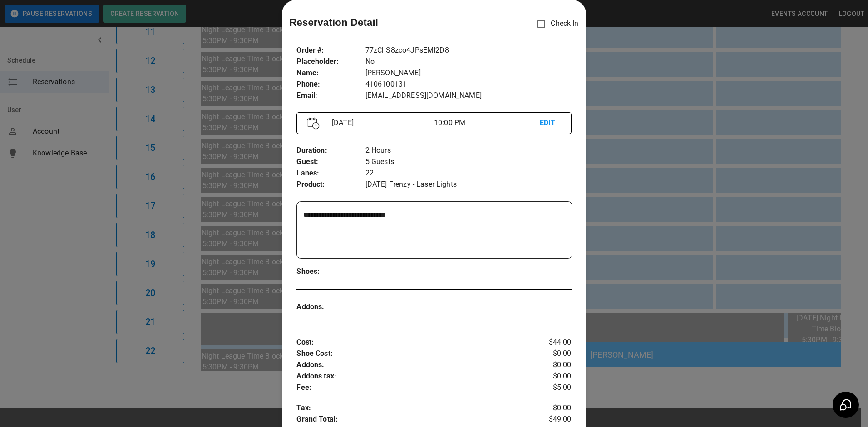  I want to click on p: Shoes :, so click(330, 272).